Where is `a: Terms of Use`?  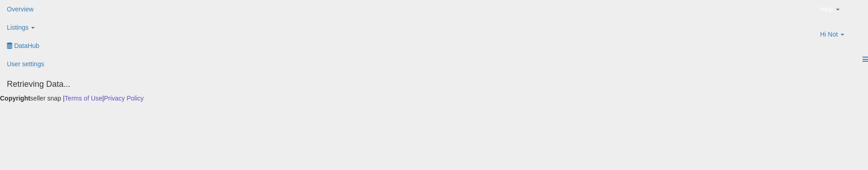 a: Terms of Use is located at coordinates (83, 98).